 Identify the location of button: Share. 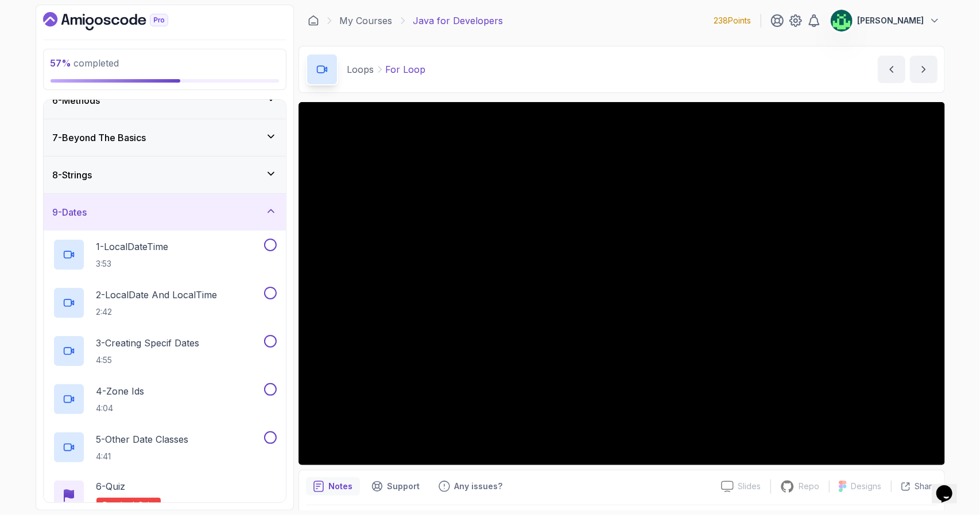
(915, 487).